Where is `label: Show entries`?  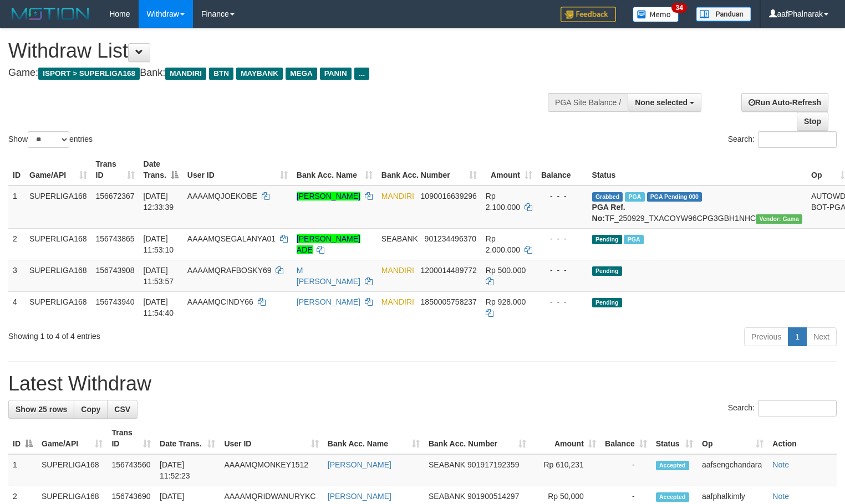
label: Show entries is located at coordinates (50, 139).